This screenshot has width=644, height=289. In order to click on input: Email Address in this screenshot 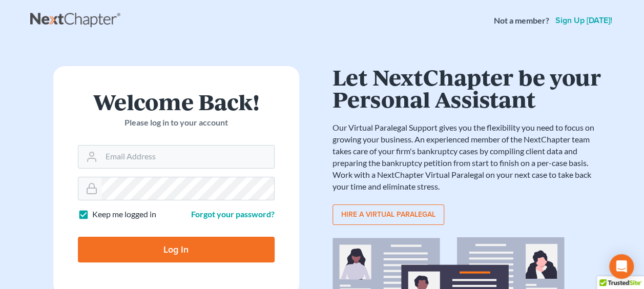, I will do `click(187, 157)`.